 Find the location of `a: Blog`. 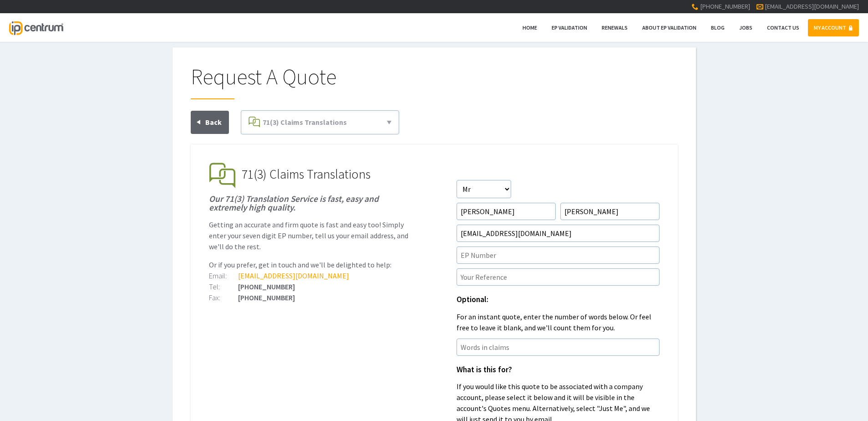

a: Blog is located at coordinates (718, 28).